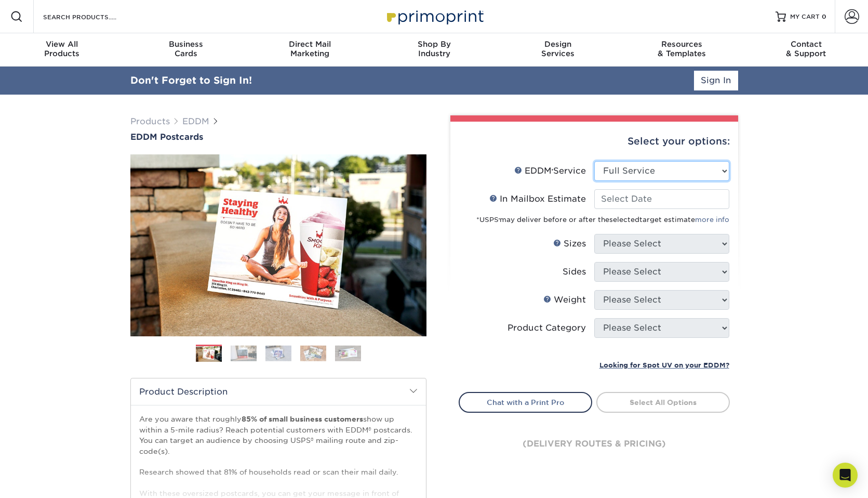 Image resolution: width=868 pixels, height=498 pixels. Describe the element at coordinates (525, 402) in the screenshot. I see `a: Chat with a Print Pro` at that location.